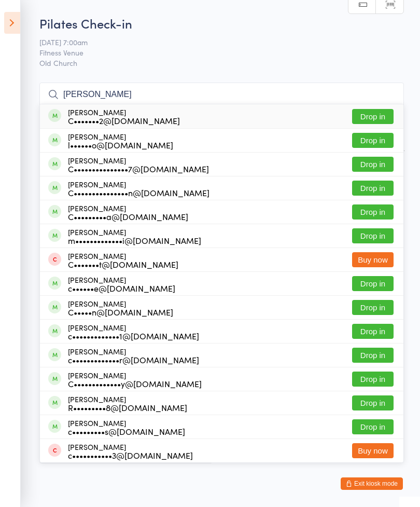 This screenshot has width=420, height=507. I want to click on span: Fitness Venue, so click(214, 52).